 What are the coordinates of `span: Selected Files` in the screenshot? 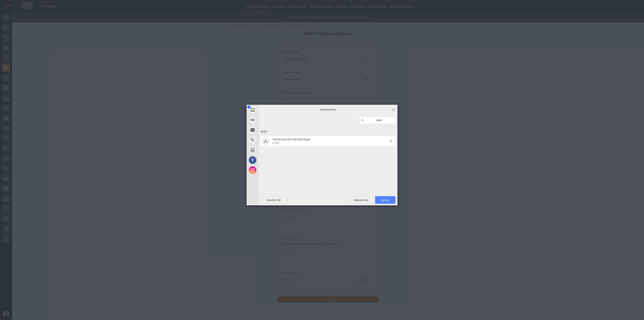 It's located at (328, 109).